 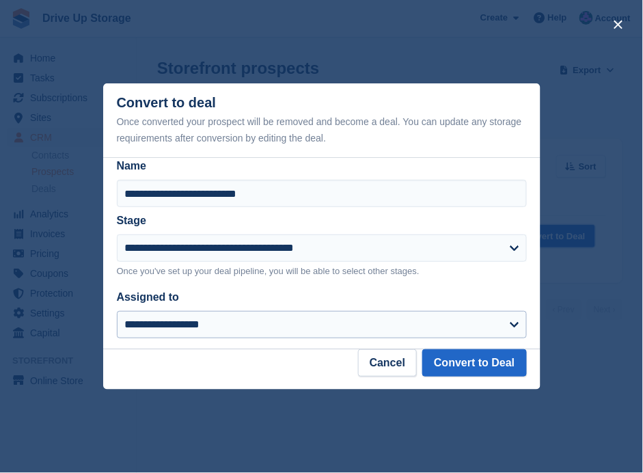 I want to click on div: Convert to deal, so click(x=322, y=120).